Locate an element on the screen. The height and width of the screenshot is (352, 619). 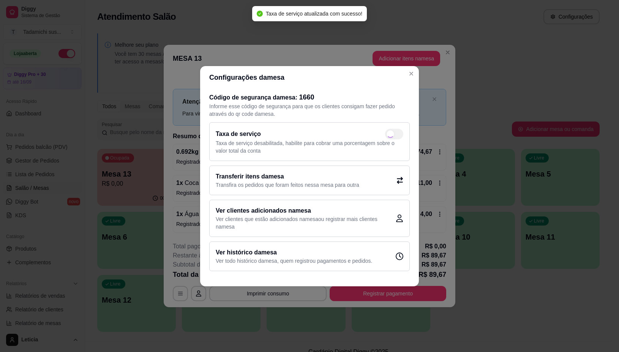
h2: Transferir itens da mesa is located at coordinates (287, 176).